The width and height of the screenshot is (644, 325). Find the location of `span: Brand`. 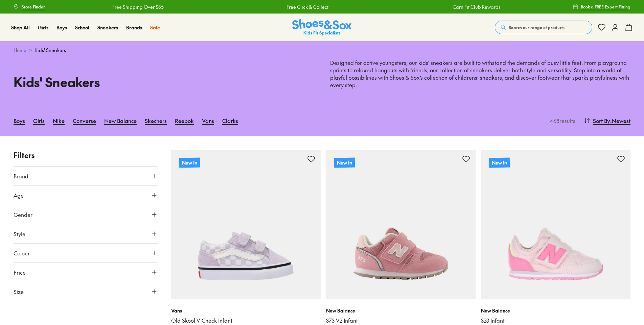

span: Brand is located at coordinates (21, 176).